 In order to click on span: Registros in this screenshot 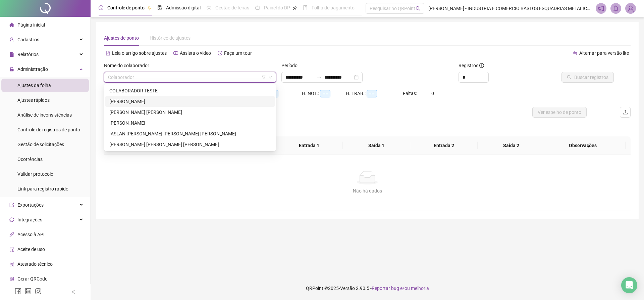, I will do `click(472, 65)`.